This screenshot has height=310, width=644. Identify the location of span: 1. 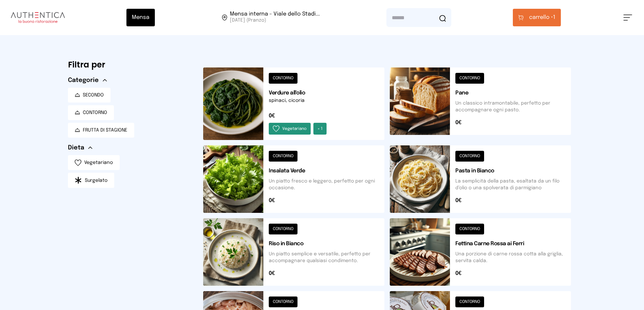
(542, 17).